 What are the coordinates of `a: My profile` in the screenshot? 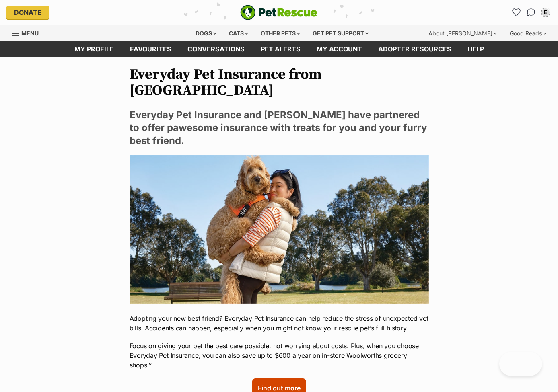 It's located at (94, 49).